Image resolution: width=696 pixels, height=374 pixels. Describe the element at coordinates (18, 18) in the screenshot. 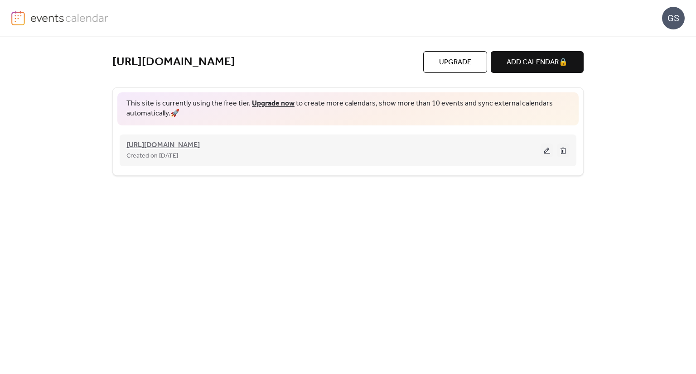

I see `img: logo` at that location.